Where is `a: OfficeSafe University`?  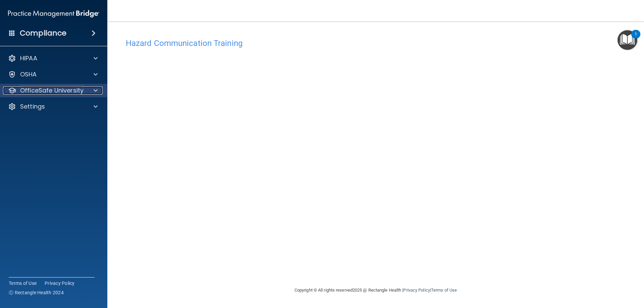 a: OfficeSafe University is located at coordinates (53, 90).